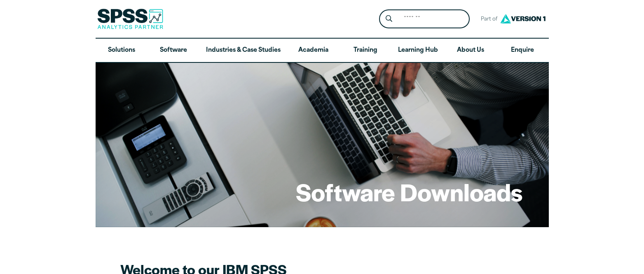 The height and width of the screenshot is (274, 644). Describe the element at coordinates (471, 51) in the screenshot. I see `a: About Us` at that location.